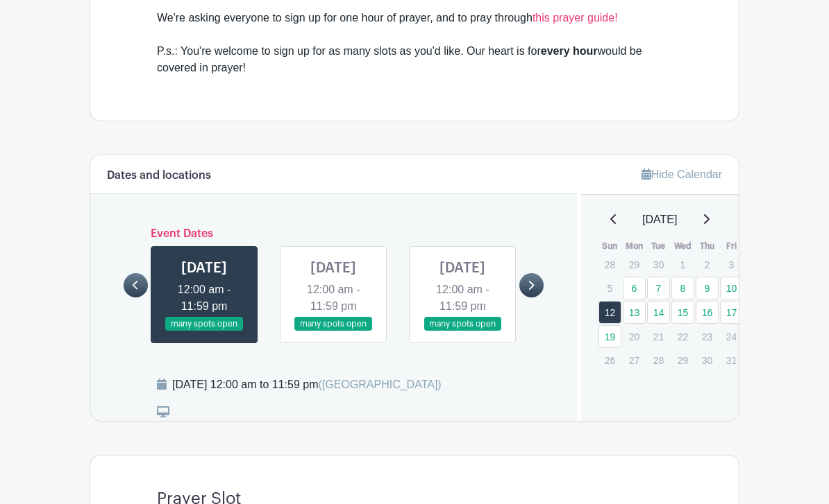  I want to click on th: Tue, so click(658, 246).